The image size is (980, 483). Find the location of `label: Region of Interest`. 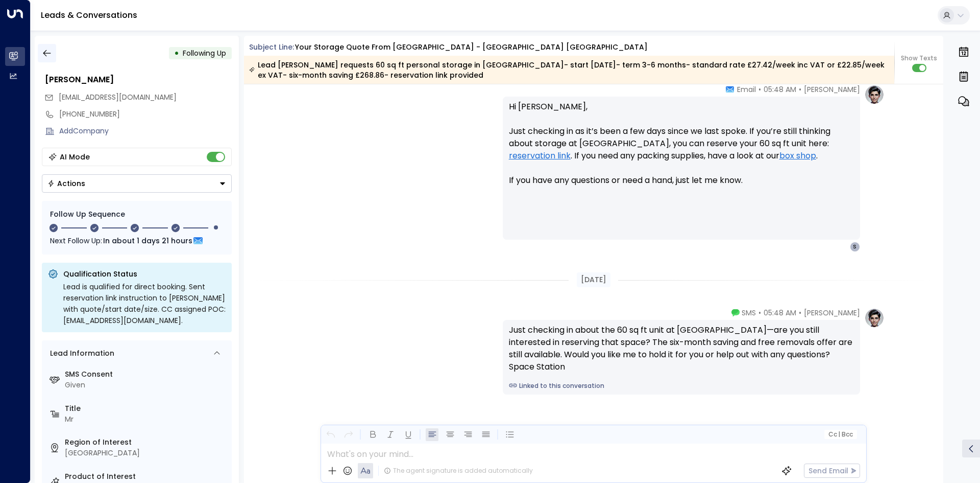

label: Region of Interest is located at coordinates (146, 442).